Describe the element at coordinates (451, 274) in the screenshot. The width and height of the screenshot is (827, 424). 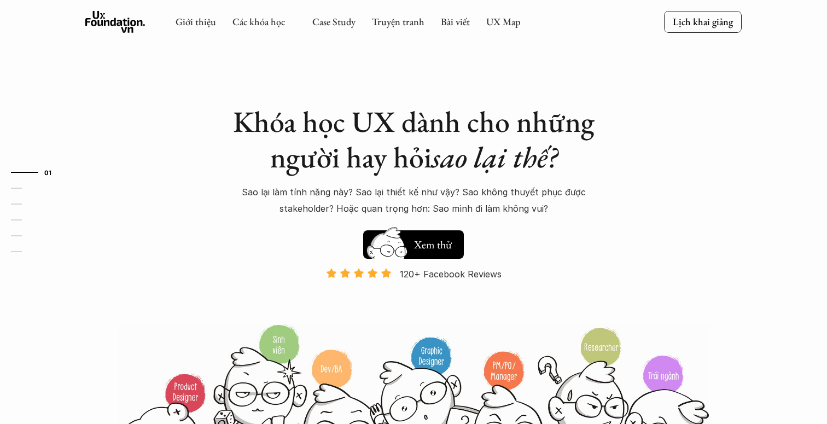
I see `p: 120+ Facebook Reviews` at that location.